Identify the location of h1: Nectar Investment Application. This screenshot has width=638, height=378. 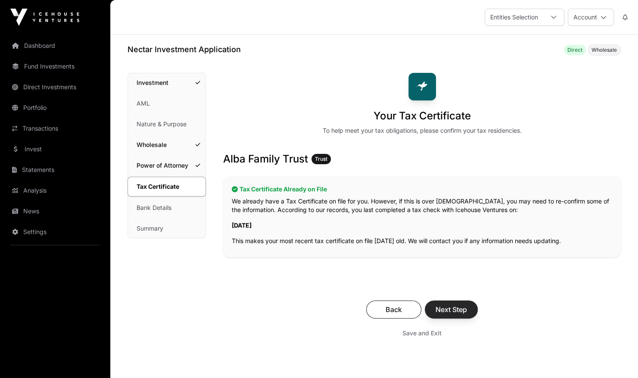
(184, 50).